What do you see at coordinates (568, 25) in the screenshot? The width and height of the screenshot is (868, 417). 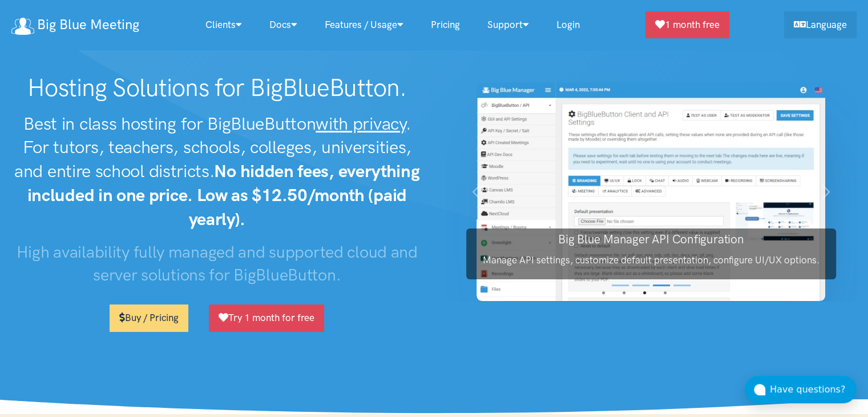 I see `a: Login` at bounding box center [568, 25].